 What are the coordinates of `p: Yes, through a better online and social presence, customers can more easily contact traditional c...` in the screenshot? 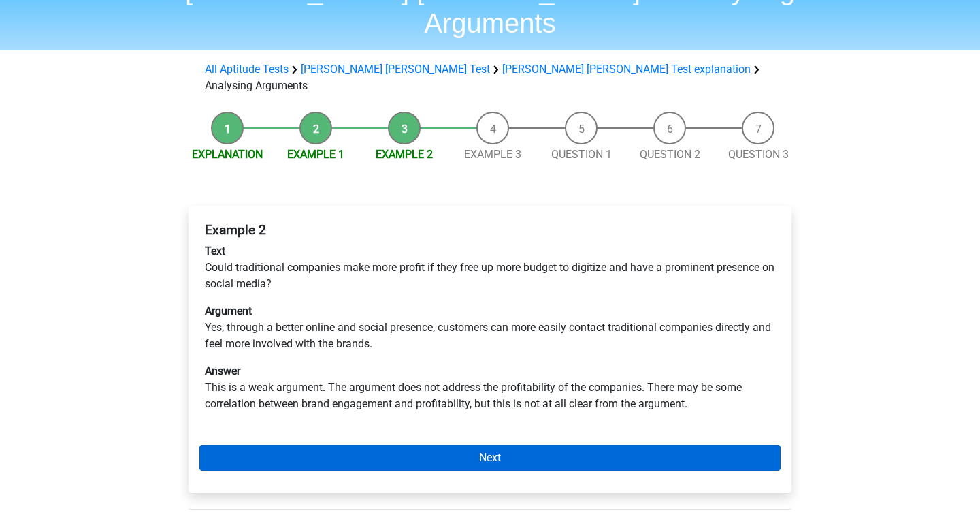 It's located at (490, 328).